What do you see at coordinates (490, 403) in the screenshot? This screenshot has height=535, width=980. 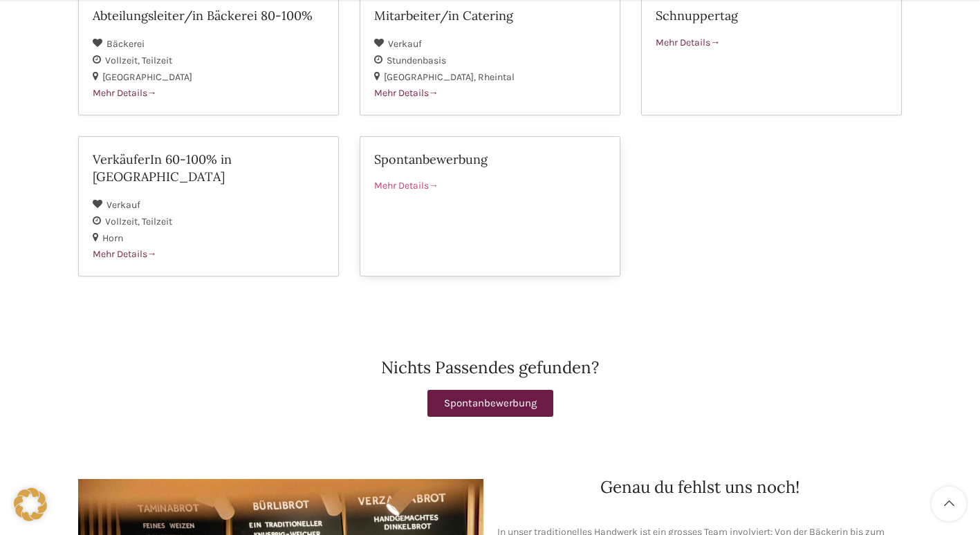 I see `a: Spontanbewerbung` at bounding box center [490, 403].